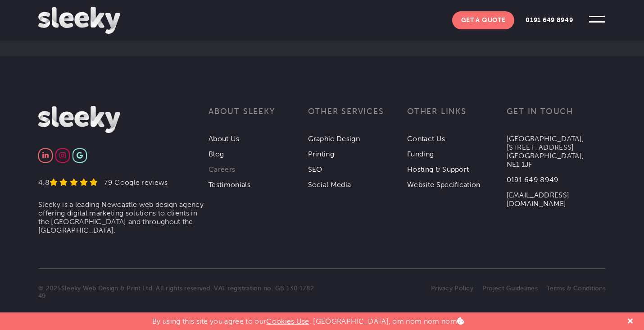 This screenshot has width=644, height=330. What do you see at coordinates (444, 184) in the screenshot?
I see `a: Website Specification` at bounding box center [444, 184].